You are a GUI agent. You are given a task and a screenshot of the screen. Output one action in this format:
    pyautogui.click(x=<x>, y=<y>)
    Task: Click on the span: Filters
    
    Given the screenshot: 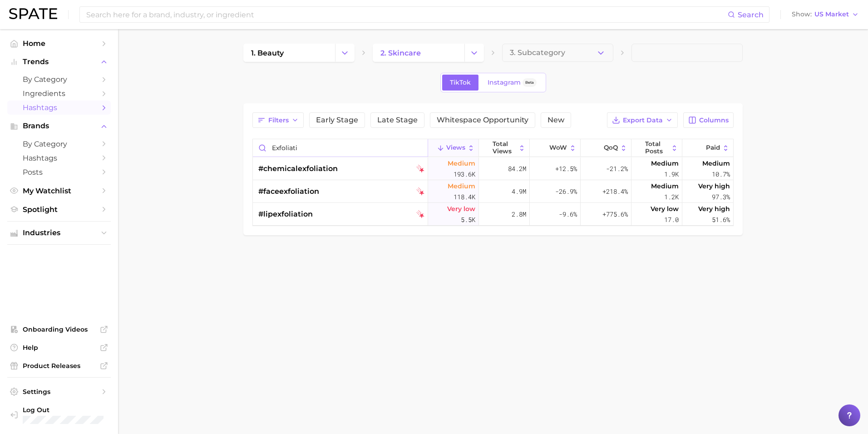 What is the action you would take?
    pyautogui.click(x=278, y=120)
    